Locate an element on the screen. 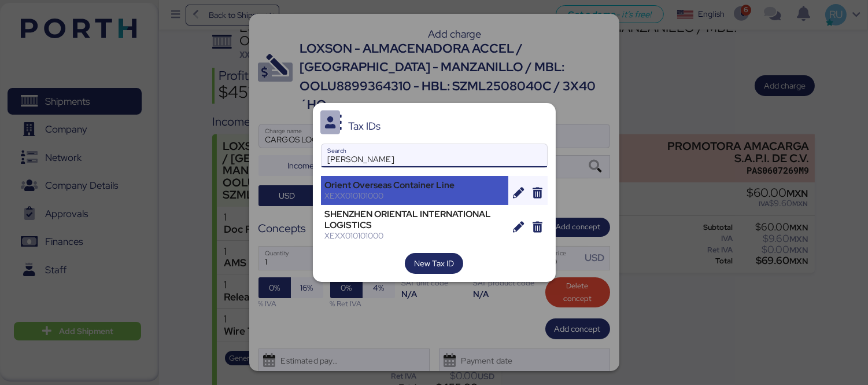  span: New Tax ID is located at coordinates (434, 263).